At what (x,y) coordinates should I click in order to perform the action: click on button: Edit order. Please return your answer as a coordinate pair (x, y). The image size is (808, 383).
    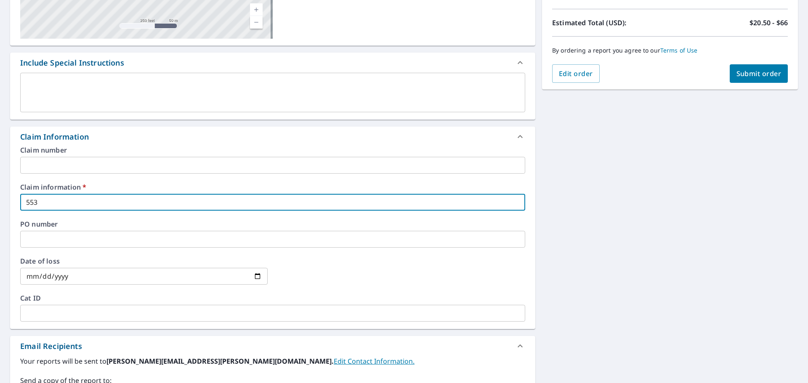
    Looking at the image, I should click on (575, 74).